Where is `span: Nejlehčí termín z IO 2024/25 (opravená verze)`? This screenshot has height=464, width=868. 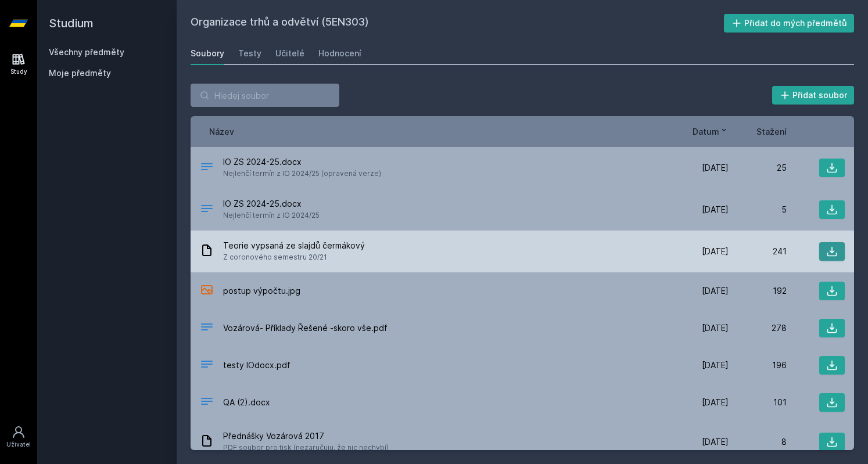 span: Nejlehčí termín z IO 2024/25 (opravená verze) is located at coordinates (302, 174).